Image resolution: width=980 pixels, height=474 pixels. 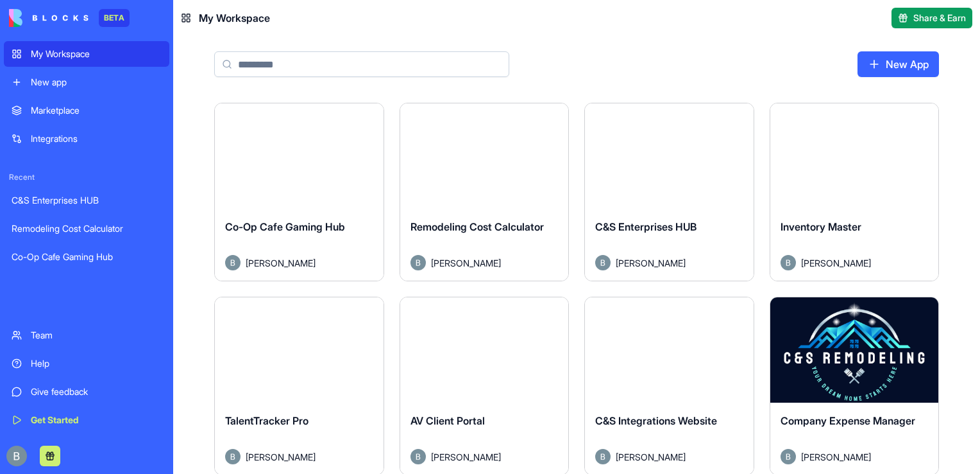 What do you see at coordinates (96, 363) in the screenshot?
I see `div: Help` at bounding box center [96, 363].